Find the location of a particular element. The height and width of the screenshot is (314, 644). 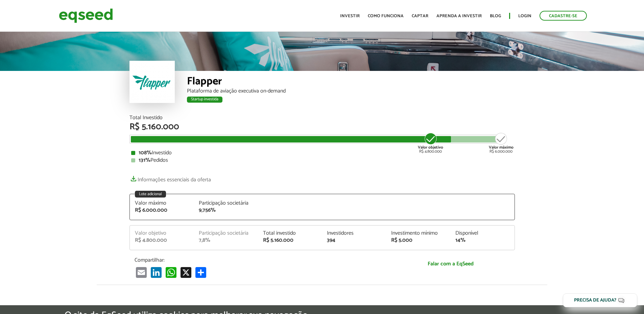

strong: Valor objetivo is located at coordinates (430, 147).